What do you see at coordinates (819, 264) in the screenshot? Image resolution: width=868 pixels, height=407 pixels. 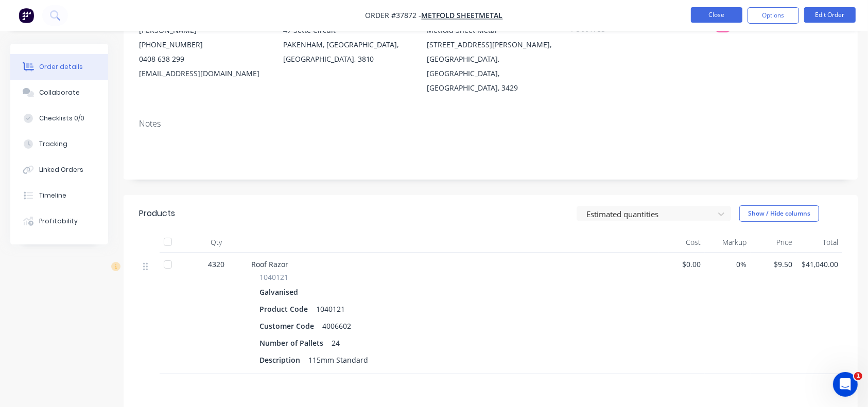 I see `span: $41,040.00` at bounding box center [819, 264].